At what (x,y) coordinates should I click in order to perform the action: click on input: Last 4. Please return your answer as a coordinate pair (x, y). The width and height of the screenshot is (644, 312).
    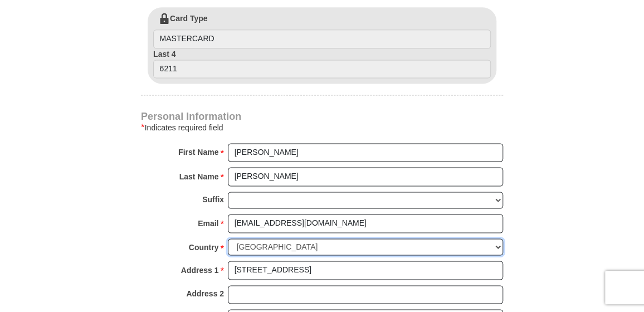
    Looking at the image, I should click on (322, 69).